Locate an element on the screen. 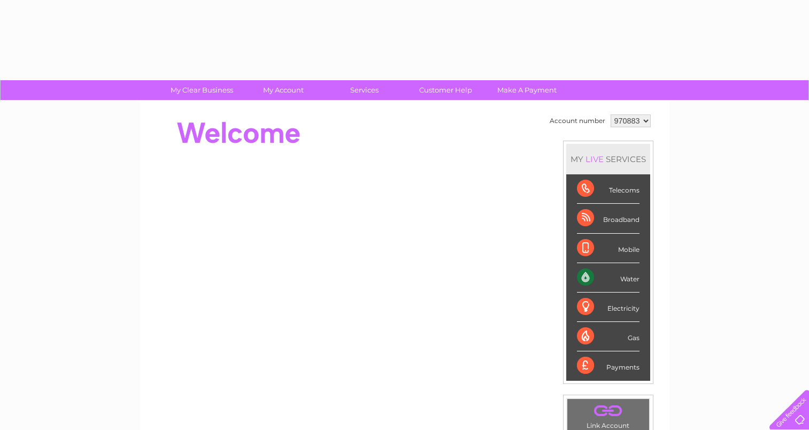 The width and height of the screenshot is (809, 430). a: Services is located at coordinates (364, 90).